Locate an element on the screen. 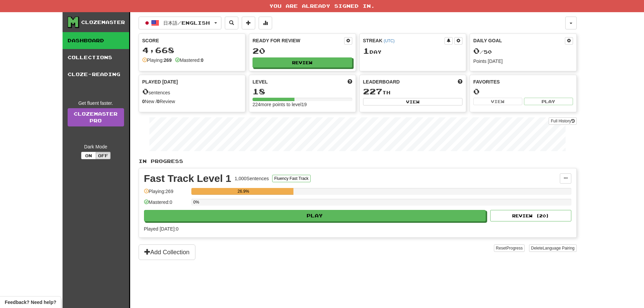 The width and height of the screenshot is (644, 308). a: Dashboard is located at coordinates (96, 41).